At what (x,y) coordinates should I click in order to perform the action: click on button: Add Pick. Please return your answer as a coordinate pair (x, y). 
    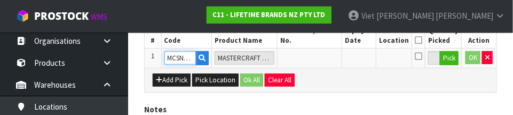
    Looking at the image, I should click on (171, 80).